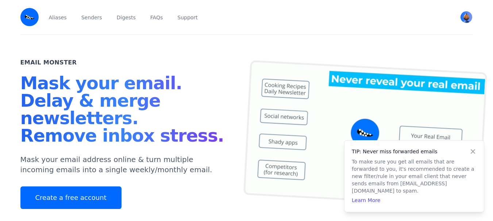  What do you see at coordinates (71, 198) in the screenshot?
I see `a: Create a free account` at bounding box center [71, 198].